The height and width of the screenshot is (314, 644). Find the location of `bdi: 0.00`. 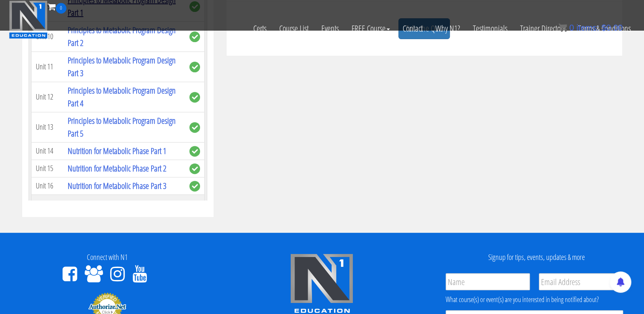

bdi: 0.00 is located at coordinates (612, 28).